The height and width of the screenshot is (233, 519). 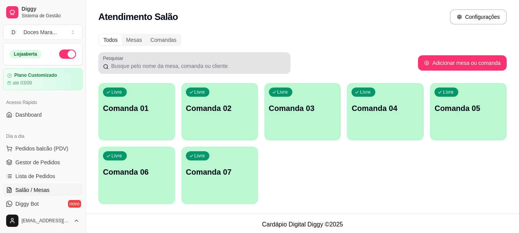 I want to click on a: Lista de Pedidos, so click(x=43, y=176).